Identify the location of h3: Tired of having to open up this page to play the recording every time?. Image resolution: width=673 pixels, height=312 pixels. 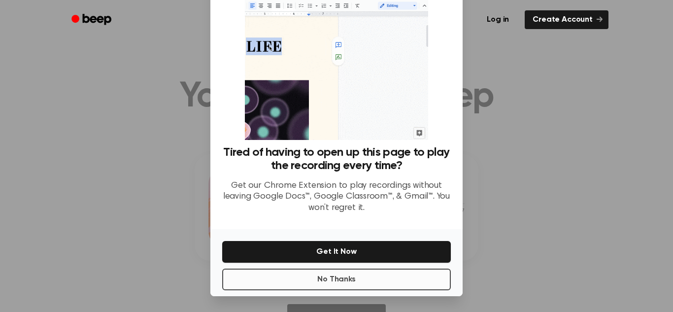
(336, 159).